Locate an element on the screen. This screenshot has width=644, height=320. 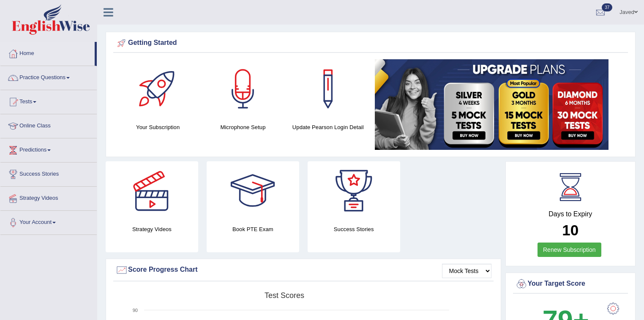
span: 37 is located at coordinates (607, 7).